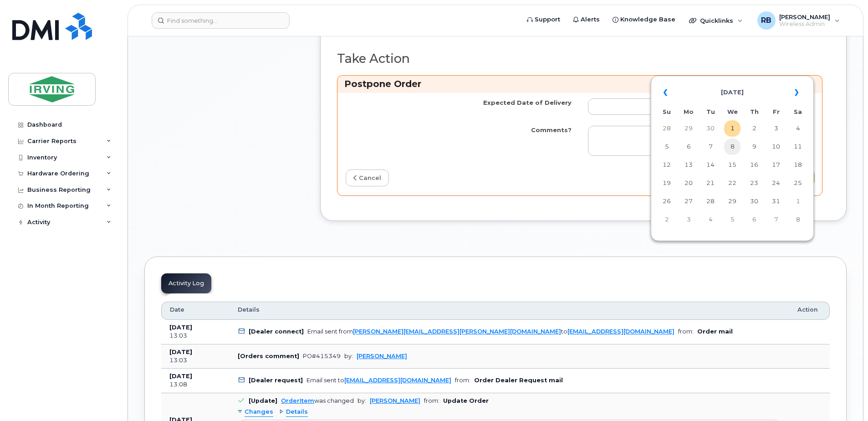 The image size is (868, 421). What do you see at coordinates (716, 20) in the screenshot?
I see `div: Quicklinks` at bounding box center [716, 20].